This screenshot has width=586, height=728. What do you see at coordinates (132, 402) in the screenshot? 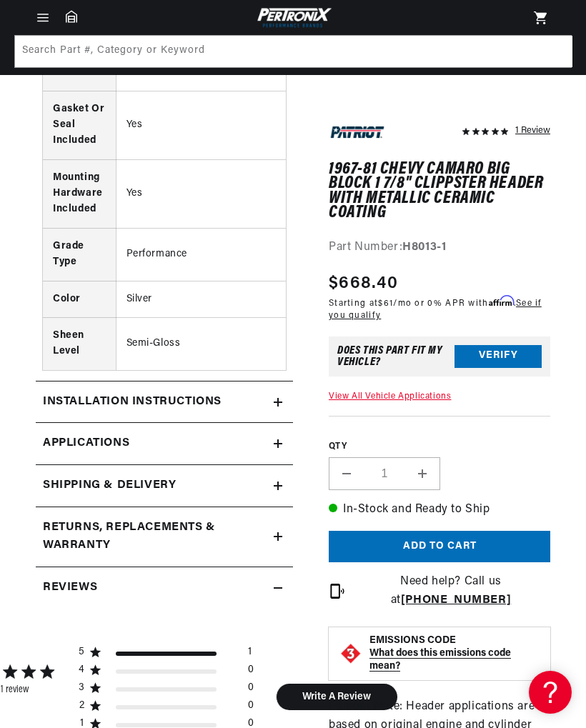
I see `h2: Installation instructions` at bounding box center [132, 402].